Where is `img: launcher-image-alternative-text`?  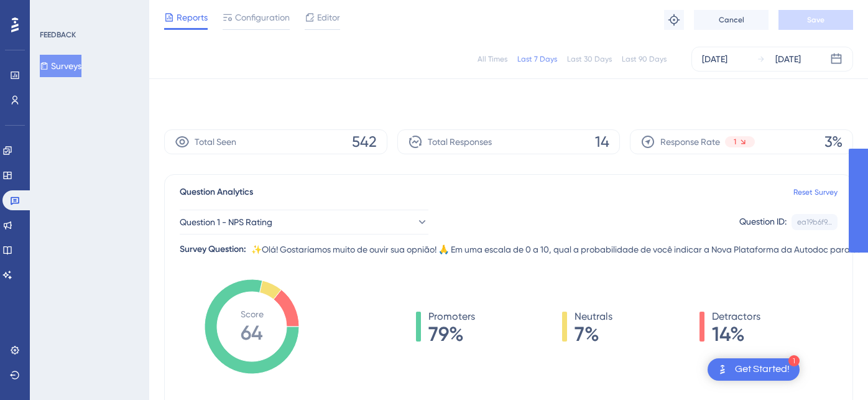
img: launcher-image-alternative-text is located at coordinates (723, 370).